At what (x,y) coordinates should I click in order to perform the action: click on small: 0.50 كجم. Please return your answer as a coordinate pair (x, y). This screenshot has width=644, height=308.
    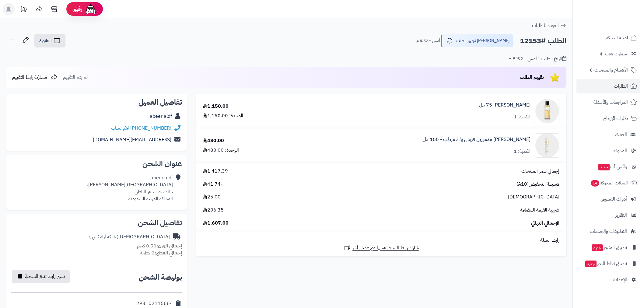
    Looking at the image, I should click on (159, 246).